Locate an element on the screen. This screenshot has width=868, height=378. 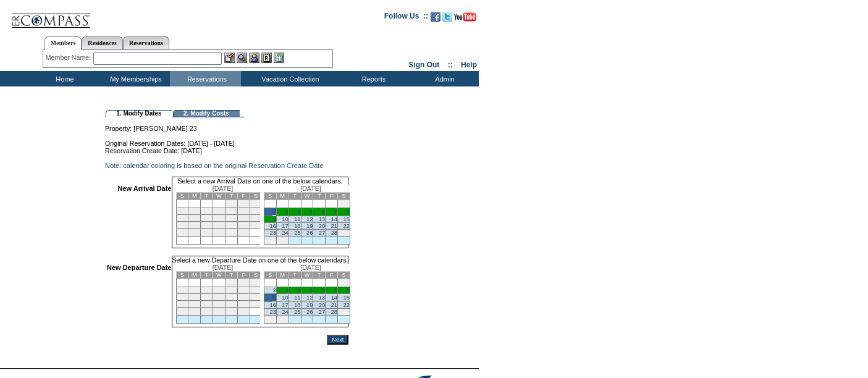
td: F is located at coordinates (332, 275).